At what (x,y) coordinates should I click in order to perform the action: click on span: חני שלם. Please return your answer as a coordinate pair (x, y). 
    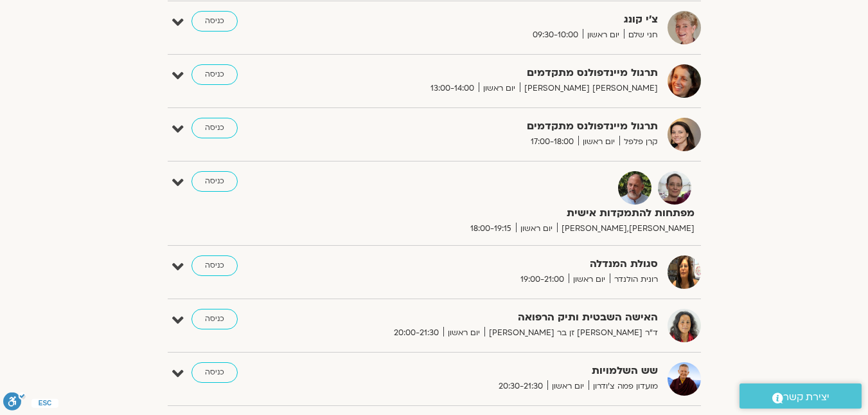
    Looking at the image, I should click on (641, 35).